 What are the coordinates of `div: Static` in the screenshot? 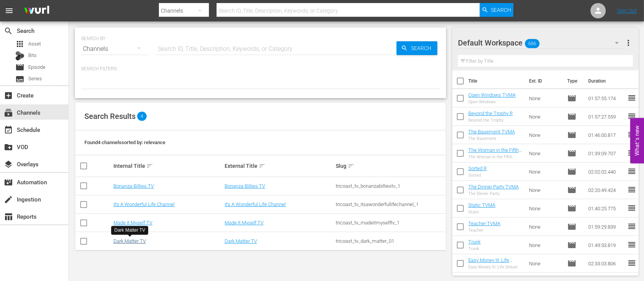 It's located at (482, 212).